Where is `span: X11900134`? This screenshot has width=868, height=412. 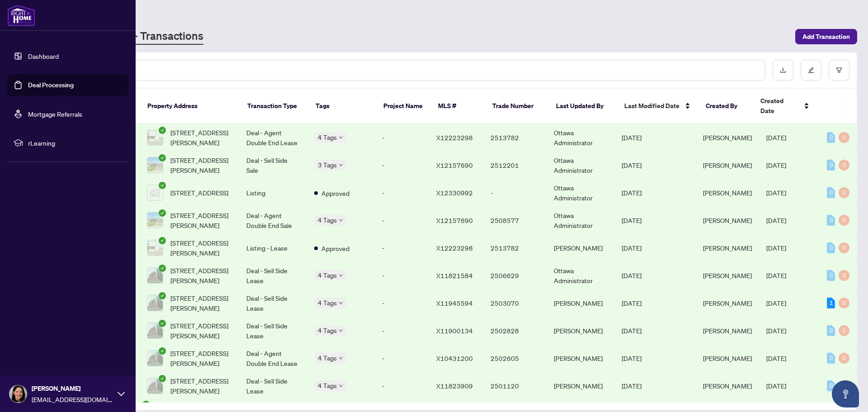
span: X11900134 is located at coordinates (454, 331).